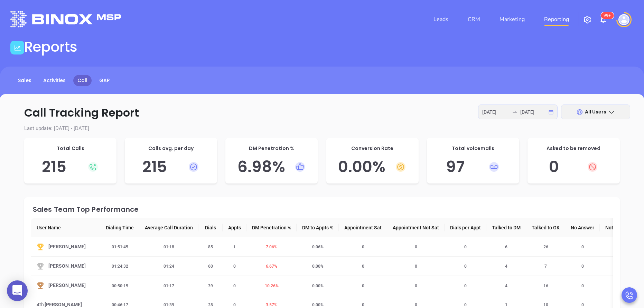 The height and width of the screenshot is (308, 644). I want to click on p: Asked to be removed, so click(573, 148).